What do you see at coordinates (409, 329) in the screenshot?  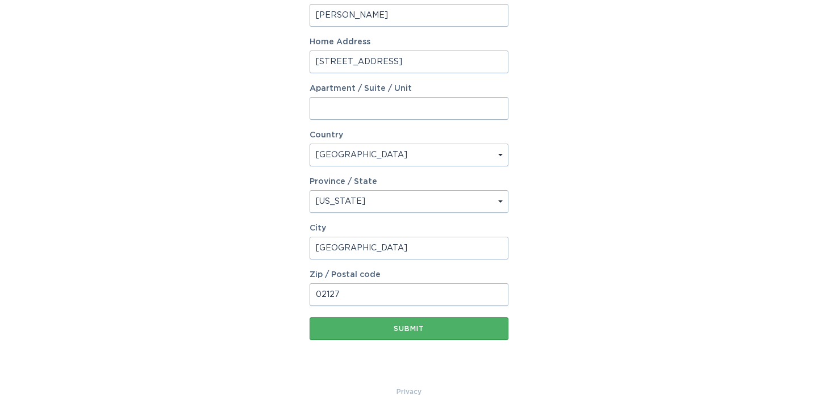 I see `div: Submit` at bounding box center [409, 329].